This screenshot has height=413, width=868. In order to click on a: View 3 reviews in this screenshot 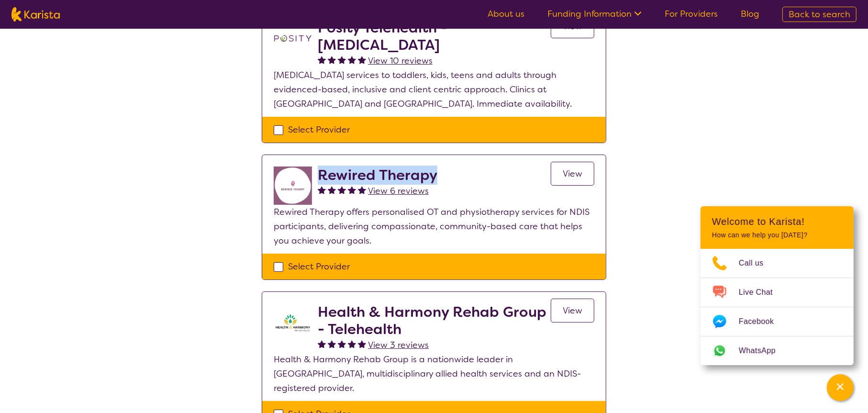, I will do `click(398, 345)`.